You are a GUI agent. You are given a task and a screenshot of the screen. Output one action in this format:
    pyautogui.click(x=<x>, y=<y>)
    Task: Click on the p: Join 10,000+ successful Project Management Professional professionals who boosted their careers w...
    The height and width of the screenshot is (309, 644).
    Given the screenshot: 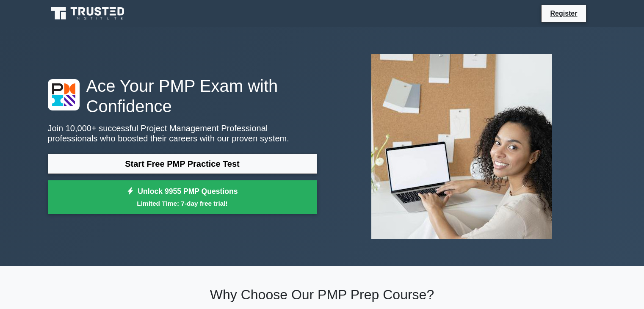 What is the action you would take?
    pyautogui.click(x=183, y=133)
    